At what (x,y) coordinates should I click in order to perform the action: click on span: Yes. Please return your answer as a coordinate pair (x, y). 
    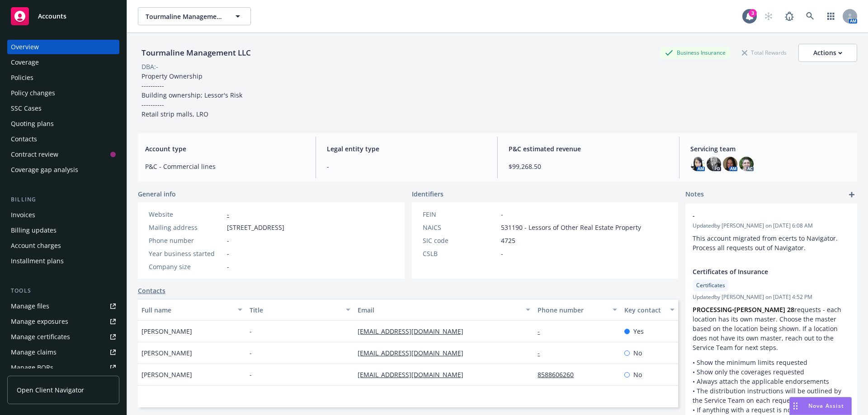
    Looking at the image, I should click on (638, 331).